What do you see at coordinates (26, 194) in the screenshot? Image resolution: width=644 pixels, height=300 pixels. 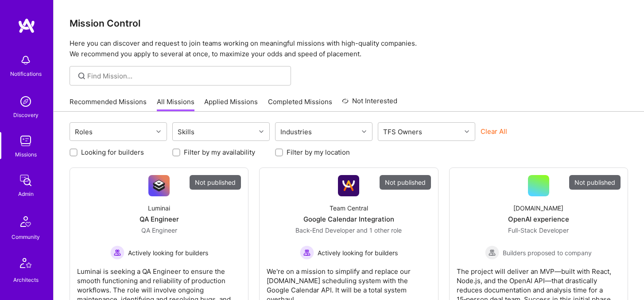 I see `div: Admin` at bounding box center [26, 194].